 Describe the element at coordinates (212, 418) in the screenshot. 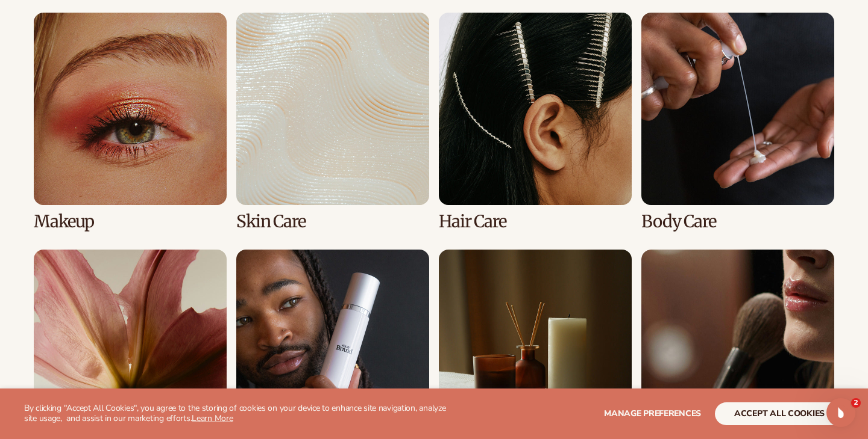

I see `a: Learn More` at that location.